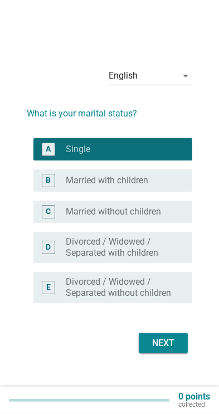 The image size is (219, 414). Describe the element at coordinates (107, 180) in the screenshot. I see `label: Married with children` at that location.